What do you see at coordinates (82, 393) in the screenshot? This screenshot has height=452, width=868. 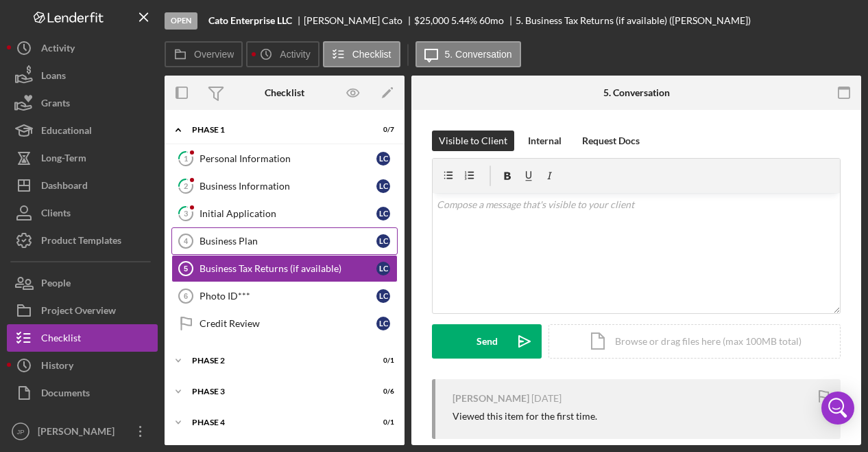 I see `button: Documents` at bounding box center [82, 393].